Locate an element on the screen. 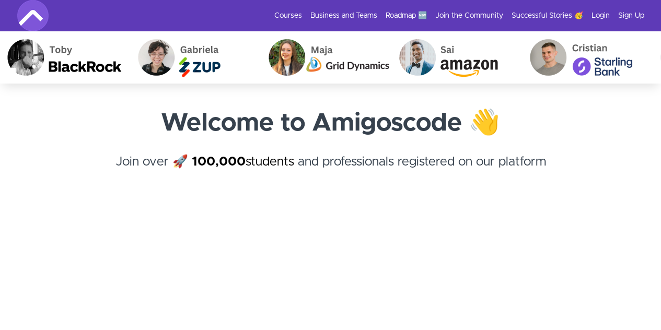 Image resolution: width=661 pixels, height=330 pixels. img: Cristian is located at coordinates (587, 57).